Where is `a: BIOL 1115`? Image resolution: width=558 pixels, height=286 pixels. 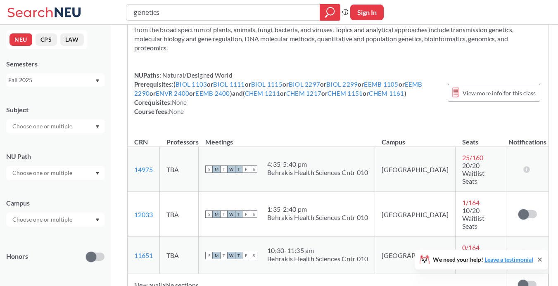 a: BIOL 1115 is located at coordinates (267, 84).